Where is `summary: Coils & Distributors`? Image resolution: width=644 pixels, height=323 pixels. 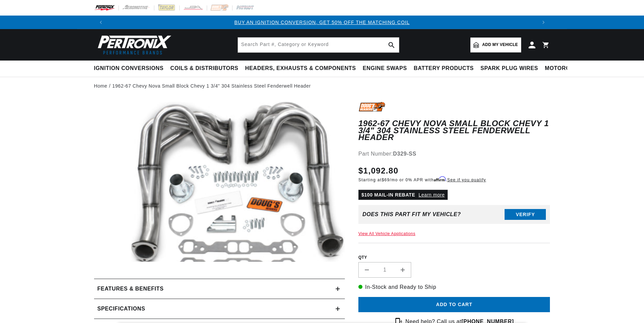
summary: Coils & Distributors is located at coordinates (204, 69).